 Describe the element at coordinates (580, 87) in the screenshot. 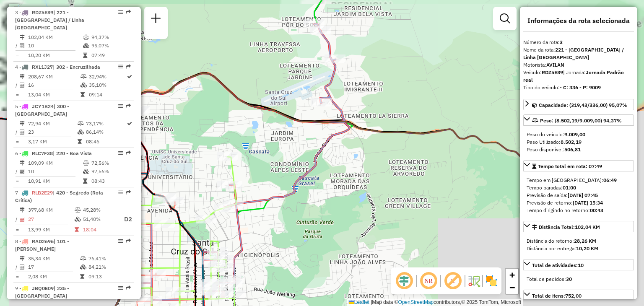

I see `strong: - C: 336 - P: 9009` at that location.